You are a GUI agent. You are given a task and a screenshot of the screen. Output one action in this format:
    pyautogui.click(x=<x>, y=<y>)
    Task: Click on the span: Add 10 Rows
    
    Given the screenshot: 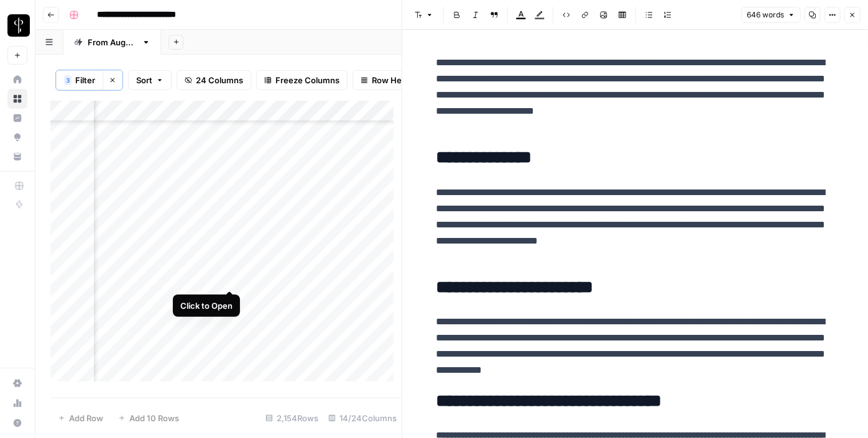 What is the action you would take?
    pyautogui.click(x=154, y=418)
    